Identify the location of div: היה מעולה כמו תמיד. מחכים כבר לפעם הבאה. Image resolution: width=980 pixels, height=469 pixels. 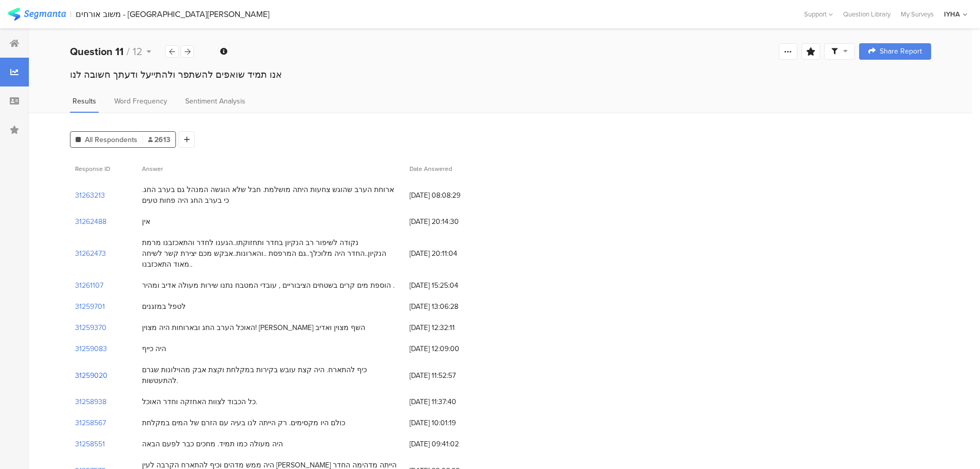
(213, 443).